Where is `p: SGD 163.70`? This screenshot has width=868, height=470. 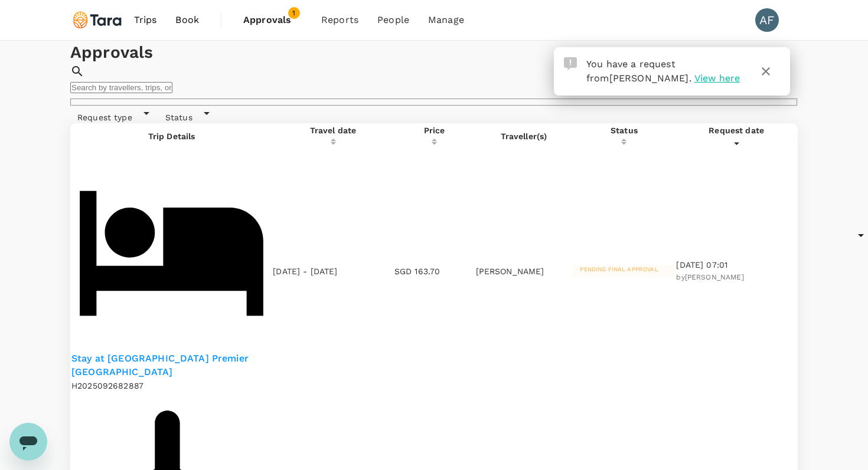
p: SGD 163.70 is located at coordinates (434, 272).